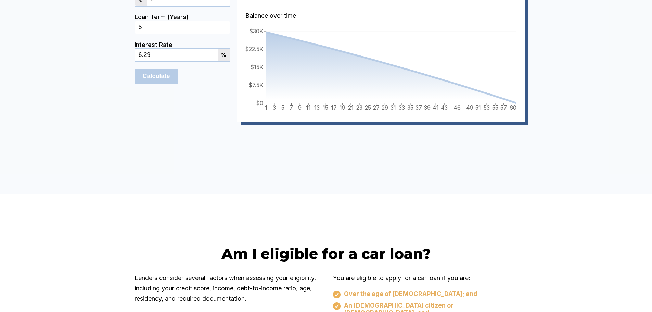 The width and height of the screenshot is (652, 312). Describe the element at coordinates (351, 108) in the screenshot. I see `tspan: 21` at that location.